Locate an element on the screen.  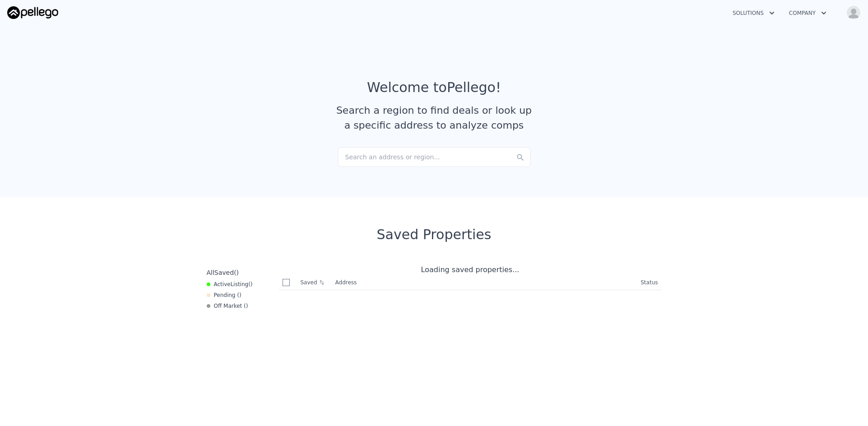
div: Search an address or region... is located at coordinates (434, 157).